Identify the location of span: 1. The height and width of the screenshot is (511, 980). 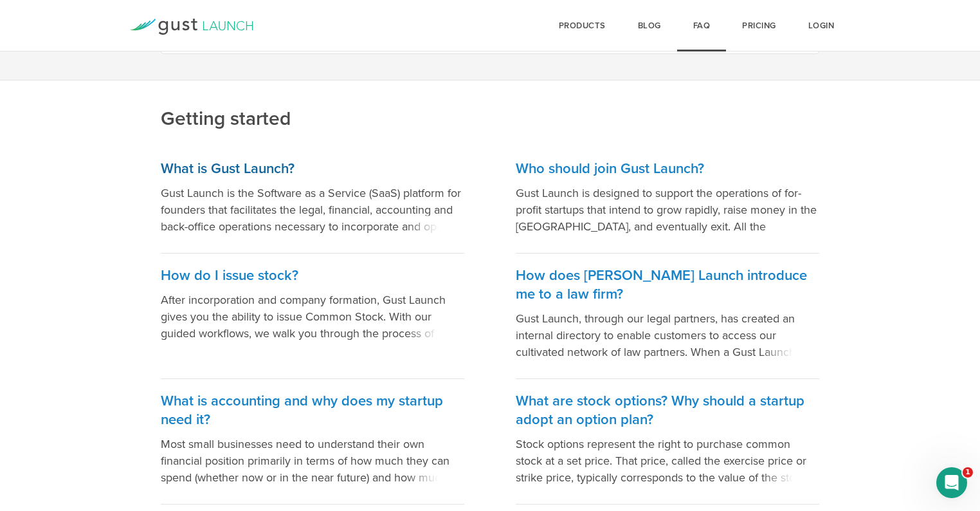
(968, 472).